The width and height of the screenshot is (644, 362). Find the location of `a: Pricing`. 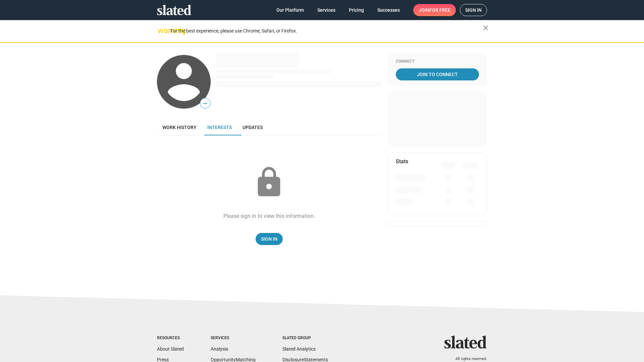

a: Pricing is located at coordinates (356, 10).